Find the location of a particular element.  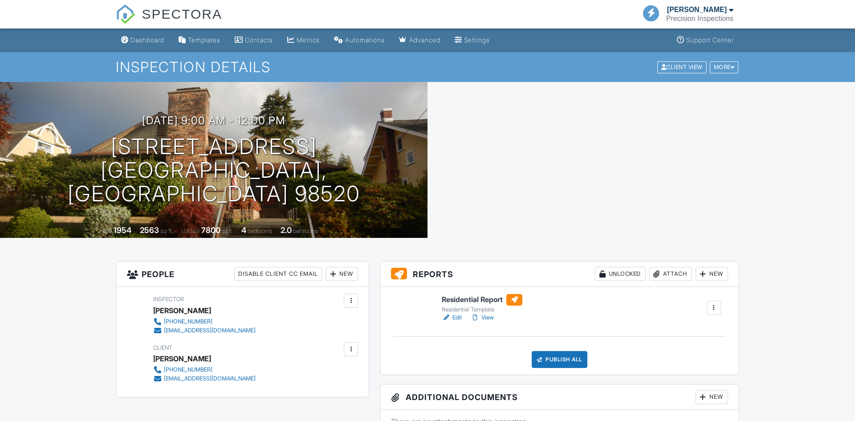

h1: Inspection Details is located at coordinates (427, 67).